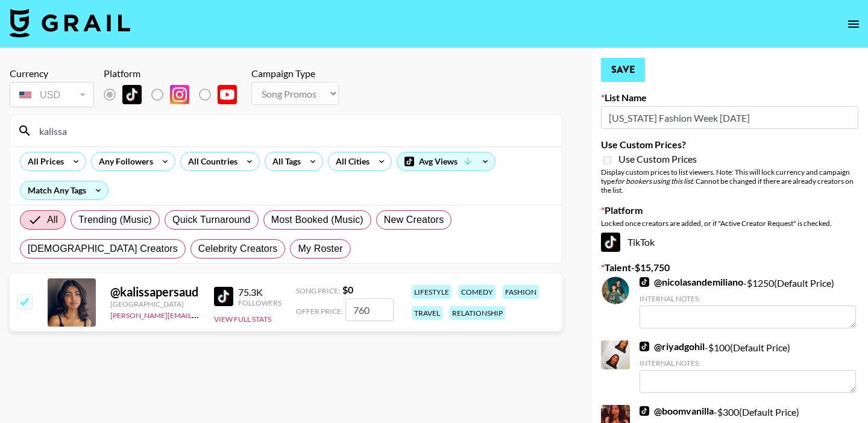  I want to click on em: for bookers using this list, so click(653, 181).